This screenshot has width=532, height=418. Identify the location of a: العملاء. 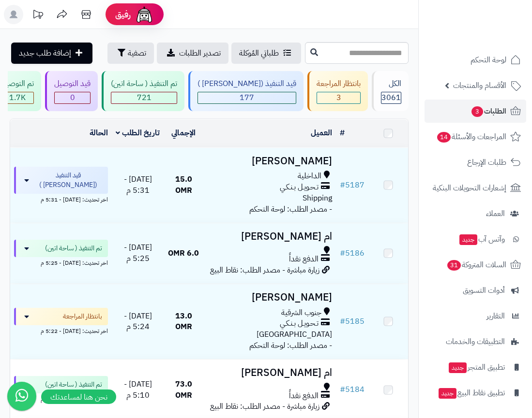
(476, 213).